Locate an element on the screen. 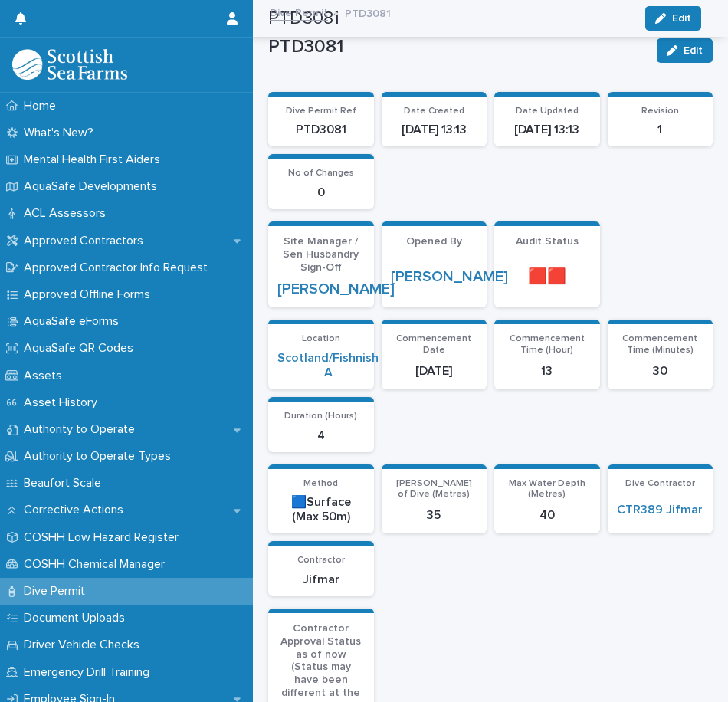 This screenshot has height=702, width=728. p: COSHH Chemical Manager is located at coordinates (97, 564).